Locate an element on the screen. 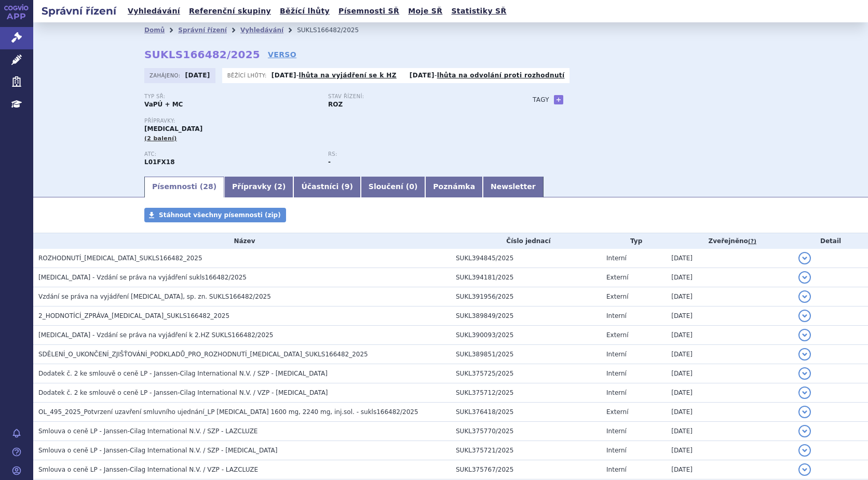 This screenshot has height=480, width=868. span: OL_495_2025_Potvrzení uzavření smluvního ujednání_LP RYBREVANT 1600 mg, 2240 mg, inj.sol. - sukls... is located at coordinates (229, 411).